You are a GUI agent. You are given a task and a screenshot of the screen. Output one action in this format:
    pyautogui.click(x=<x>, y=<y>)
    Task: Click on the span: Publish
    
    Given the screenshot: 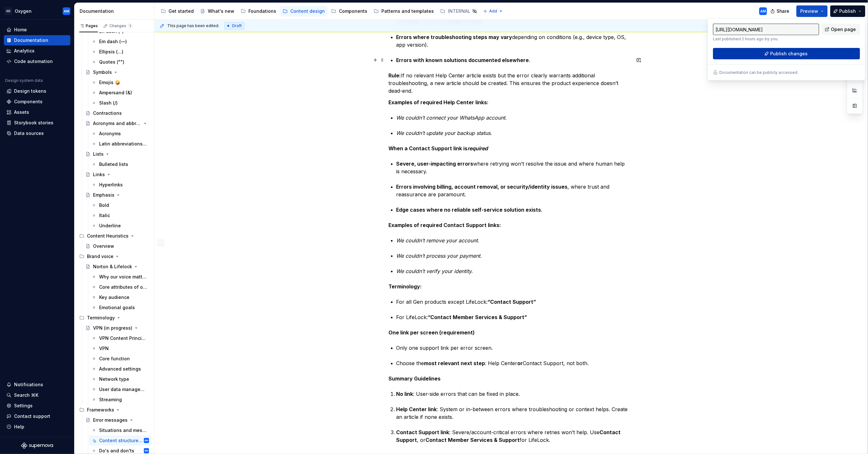 What is the action you would take?
    pyautogui.click(x=848, y=11)
    